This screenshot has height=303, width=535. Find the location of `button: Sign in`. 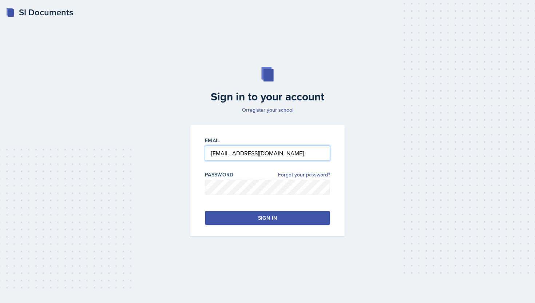

button: Sign in is located at coordinates (268, 218).